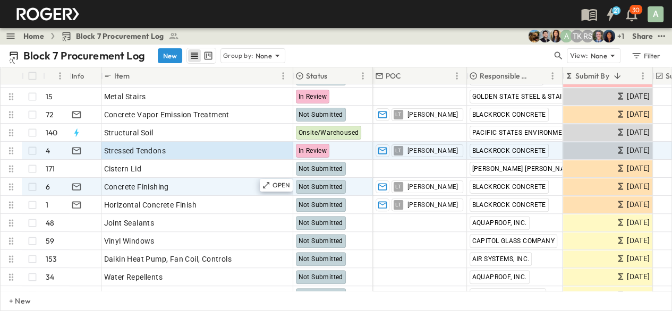 This screenshot has width=672, height=311. What do you see at coordinates (238, 56) in the screenshot?
I see `p: Group by:` at bounding box center [238, 56].